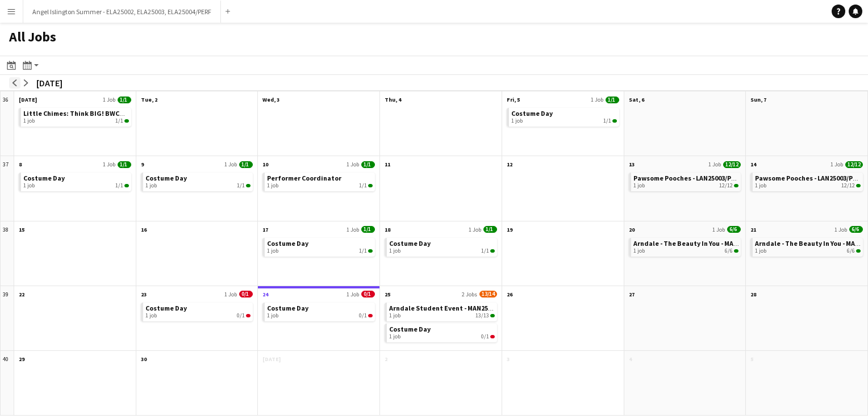  What do you see at coordinates (753, 230) in the screenshot?
I see `span: 21` at bounding box center [753, 230].